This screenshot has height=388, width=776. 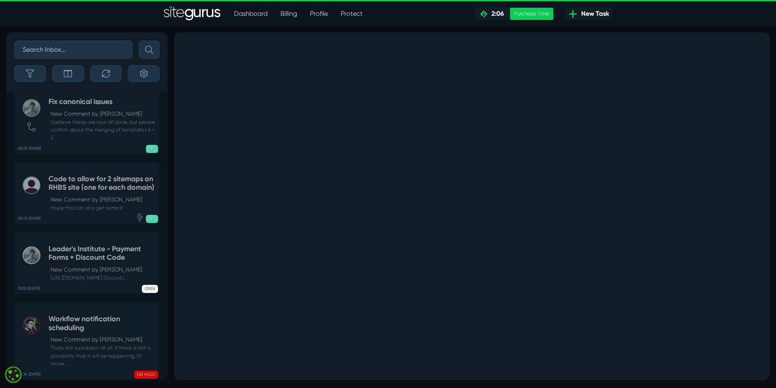 What do you see at coordinates (352, 14) in the screenshot?
I see `a: Protect` at bounding box center [352, 14].